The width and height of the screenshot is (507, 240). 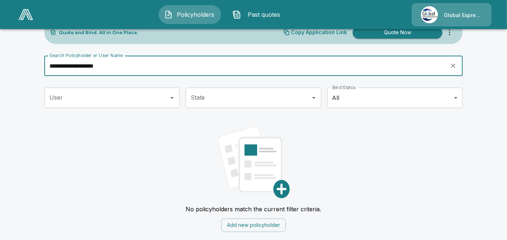 What do you see at coordinates (190, 15) in the screenshot?
I see `button: Policyholders IconPolicyholders` at bounding box center [190, 15].